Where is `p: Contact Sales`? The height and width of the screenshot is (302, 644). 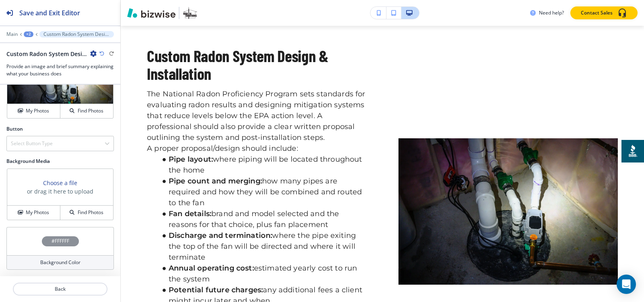 p: Contact Sales is located at coordinates (597, 13).